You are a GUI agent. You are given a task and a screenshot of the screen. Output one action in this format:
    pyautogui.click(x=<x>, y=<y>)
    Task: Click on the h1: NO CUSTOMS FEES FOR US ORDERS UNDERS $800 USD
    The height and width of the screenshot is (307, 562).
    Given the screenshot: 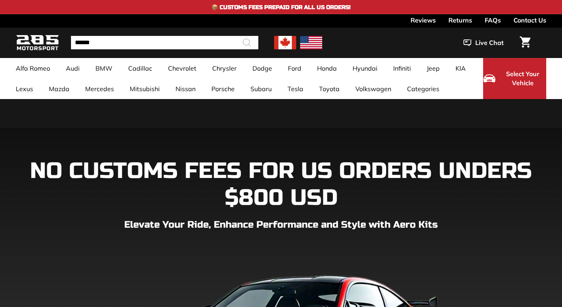 What is the action you would take?
    pyautogui.click(x=281, y=184)
    